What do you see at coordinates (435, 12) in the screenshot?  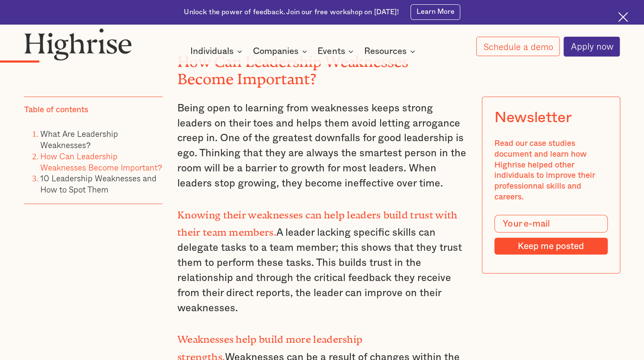 I see `a: Learn More` at bounding box center [435, 12].